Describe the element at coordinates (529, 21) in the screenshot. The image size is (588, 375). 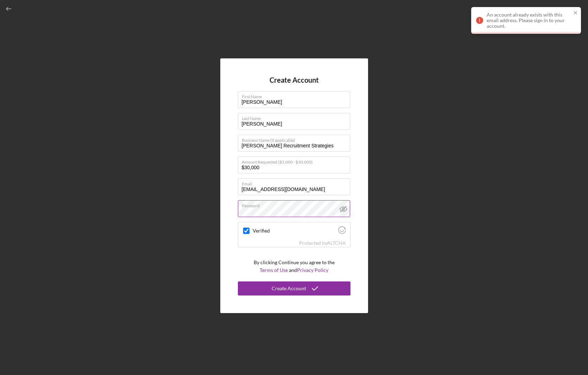
I see `div: An account already exists with this email address. Please sign in to your account.` at that location.